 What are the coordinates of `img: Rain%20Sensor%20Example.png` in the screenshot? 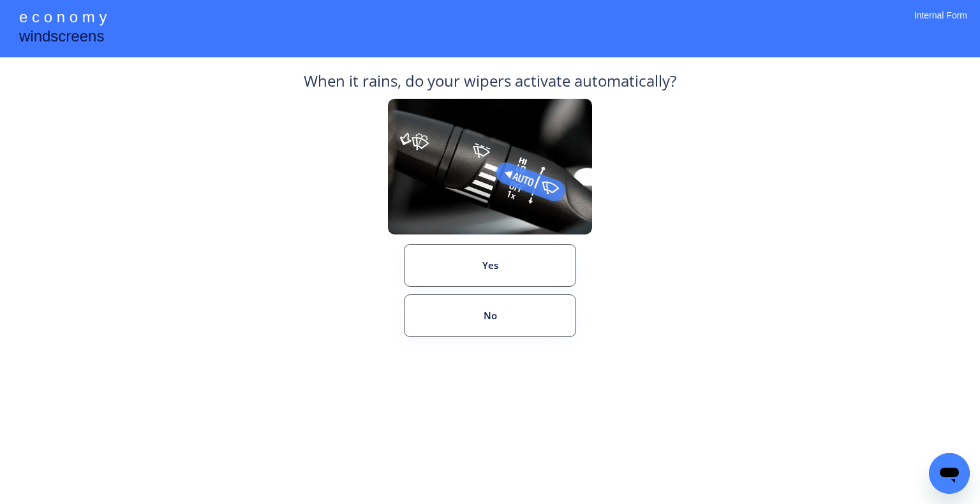 It's located at (490, 166).